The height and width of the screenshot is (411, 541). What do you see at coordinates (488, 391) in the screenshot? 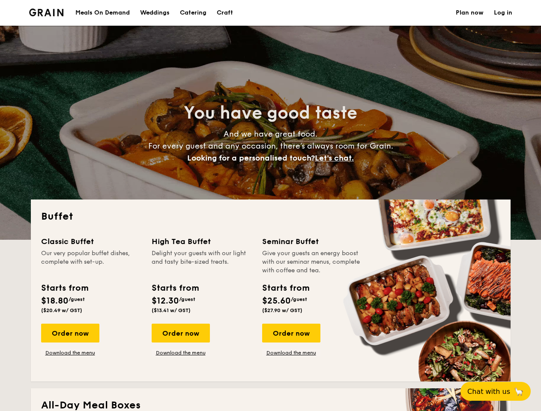
I see `span: Chat with us` at bounding box center [488, 391].